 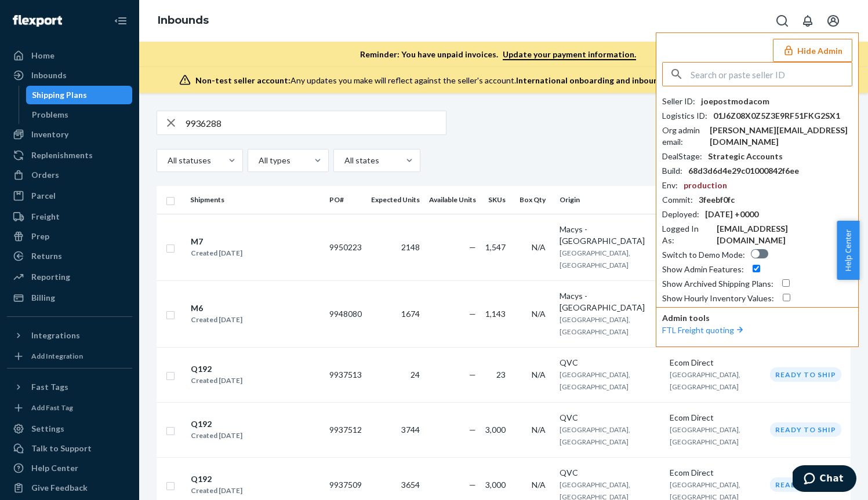 What do you see at coordinates (216, 242) in the screenshot?
I see `div: M7` at bounding box center [216, 242].